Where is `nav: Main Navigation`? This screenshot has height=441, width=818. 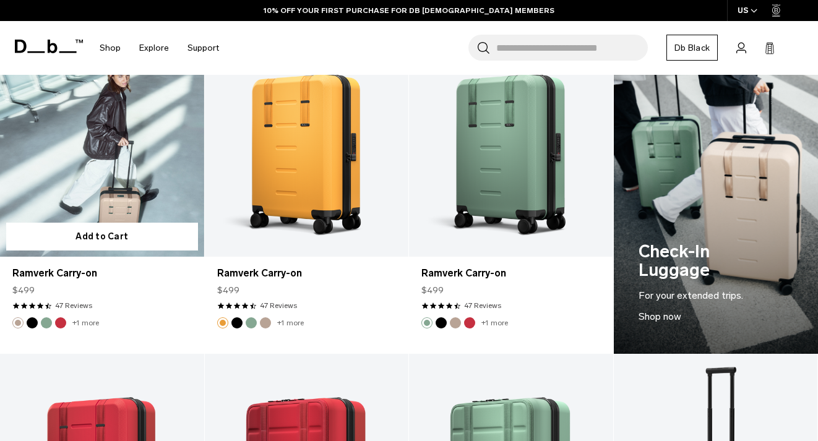 nav: Main Navigation is located at coordinates (159, 48).